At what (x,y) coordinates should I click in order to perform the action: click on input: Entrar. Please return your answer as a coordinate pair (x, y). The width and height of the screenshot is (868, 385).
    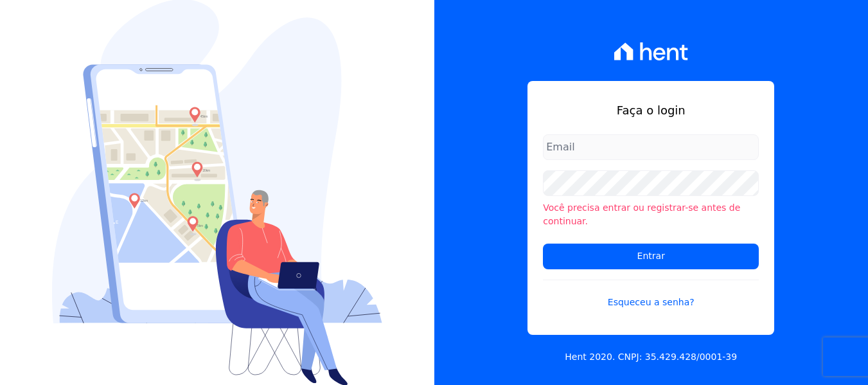
    Looking at the image, I should click on (650, 256).